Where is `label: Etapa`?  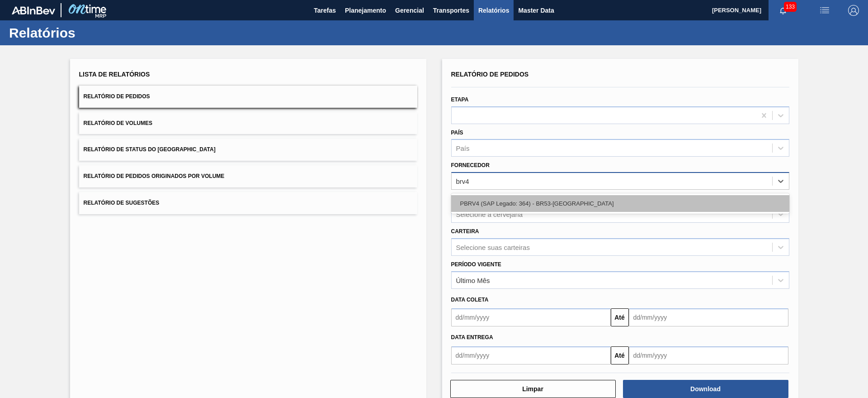
label: Etapa is located at coordinates (459, 100).